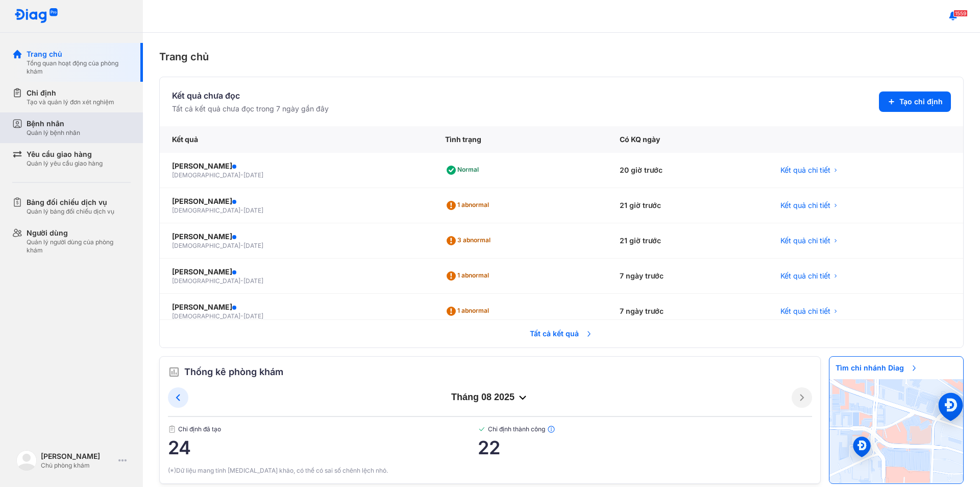  What do you see at coordinates (551, 429) in the screenshot?
I see `img: info.7e716105.svg` at bounding box center [551, 429].